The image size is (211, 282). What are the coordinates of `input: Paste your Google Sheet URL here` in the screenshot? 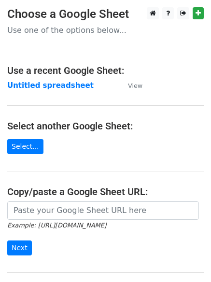 It's located at (103, 211).